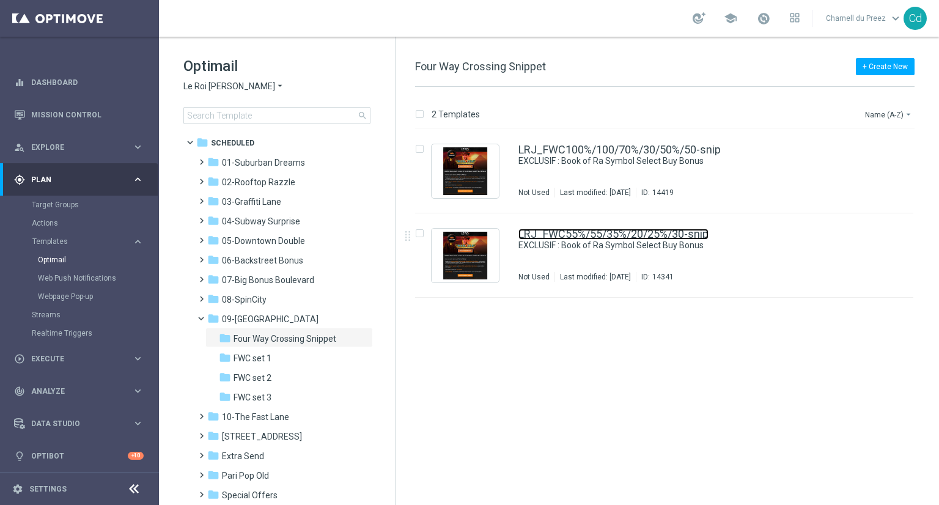 This screenshot has height=505, width=939. I want to click on div: Target Groups, so click(95, 205).